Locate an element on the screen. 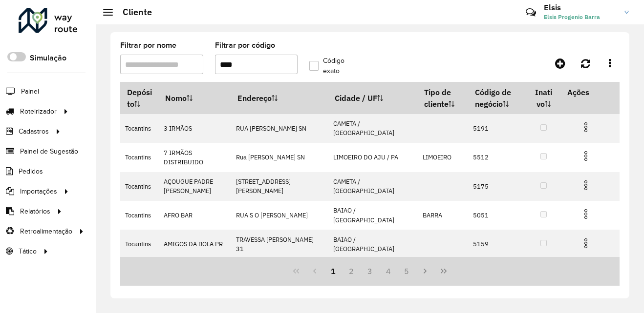  td: 5512 is located at coordinates (496, 157).